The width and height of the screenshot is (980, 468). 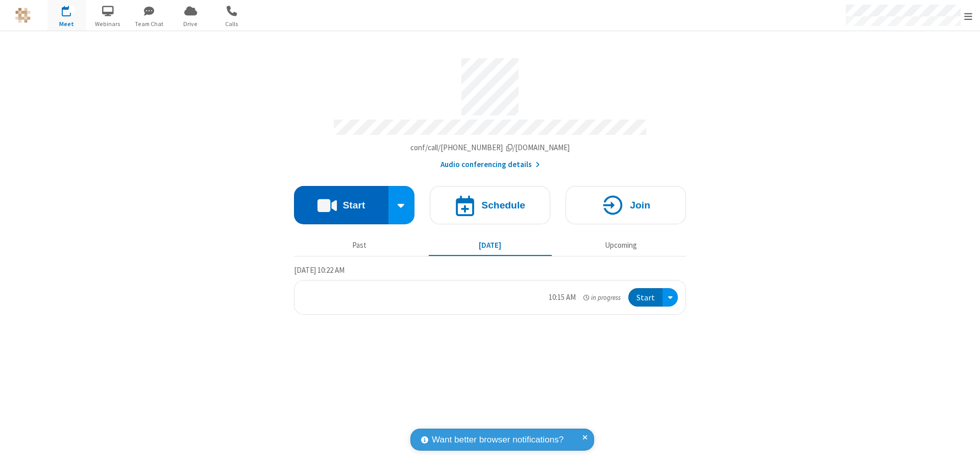 What do you see at coordinates (490, 164) in the screenshot?
I see `button: Audio conferencing details` at bounding box center [490, 164].